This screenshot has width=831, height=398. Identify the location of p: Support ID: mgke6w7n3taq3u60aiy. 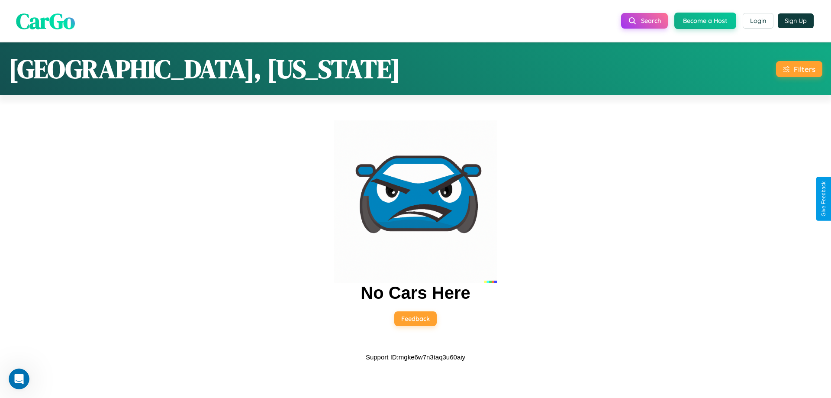
(416, 357).